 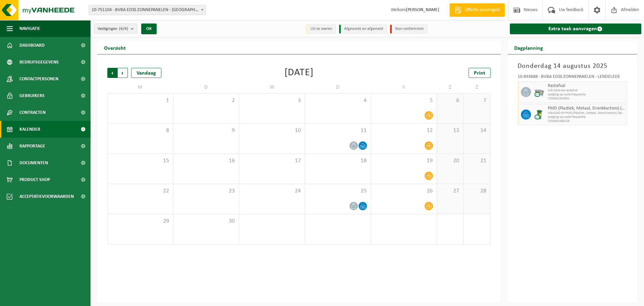 What do you see at coordinates (149, 29) in the screenshot?
I see `button: OK` at bounding box center [149, 29].